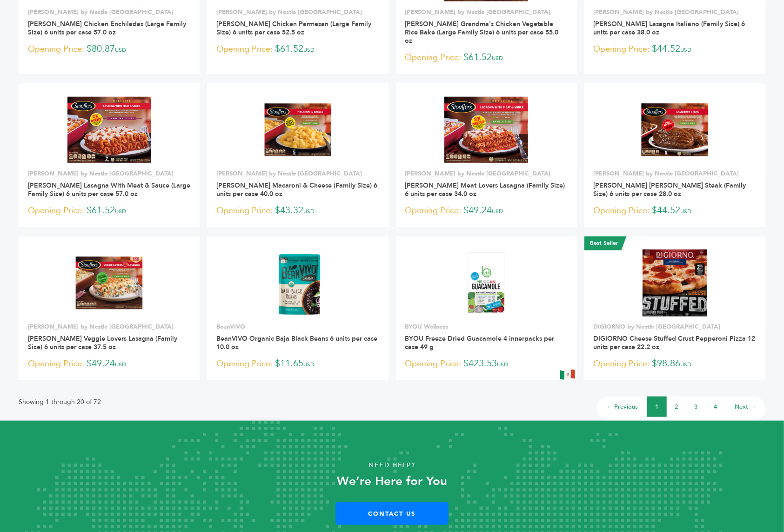 This screenshot has height=532, width=784. What do you see at coordinates (675, 364) in the screenshot?
I see `p: $98.86` at bounding box center [675, 364].